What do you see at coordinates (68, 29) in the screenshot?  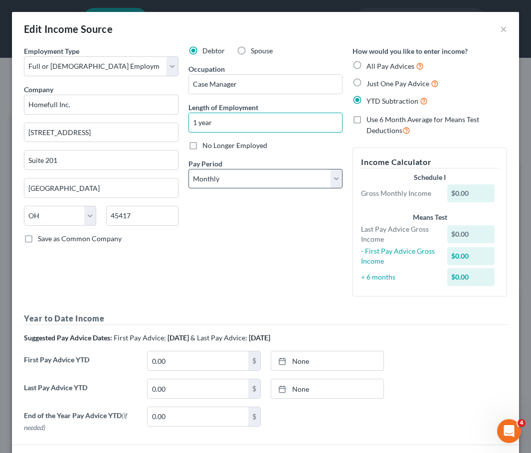 I see `div: Edit Income Source` at bounding box center [68, 29].